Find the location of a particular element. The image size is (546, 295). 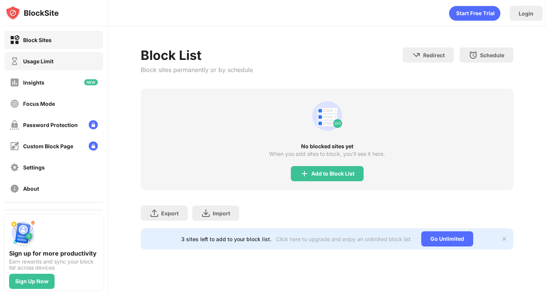

div: Custom Block Page is located at coordinates (48, 146).